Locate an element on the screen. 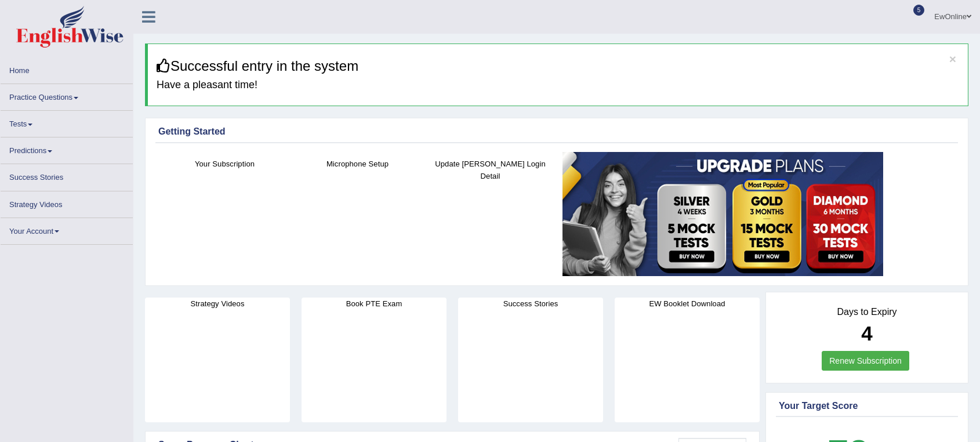  img: small5.jpg is located at coordinates (722, 214).